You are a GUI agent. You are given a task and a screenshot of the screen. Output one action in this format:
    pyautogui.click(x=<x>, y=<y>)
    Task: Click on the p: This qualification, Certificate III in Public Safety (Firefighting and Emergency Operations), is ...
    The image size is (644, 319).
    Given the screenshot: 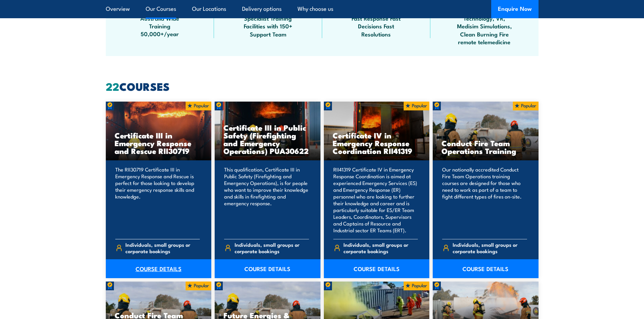 What is the action you would take?
    pyautogui.click(x=267, y=200)
    